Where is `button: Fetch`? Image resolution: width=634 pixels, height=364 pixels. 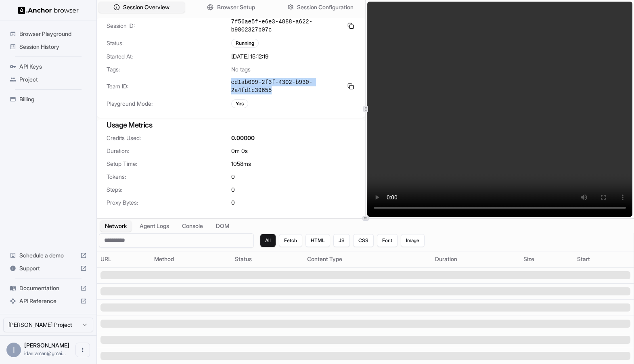
button: Fetch is located at coordinates (290, 241).